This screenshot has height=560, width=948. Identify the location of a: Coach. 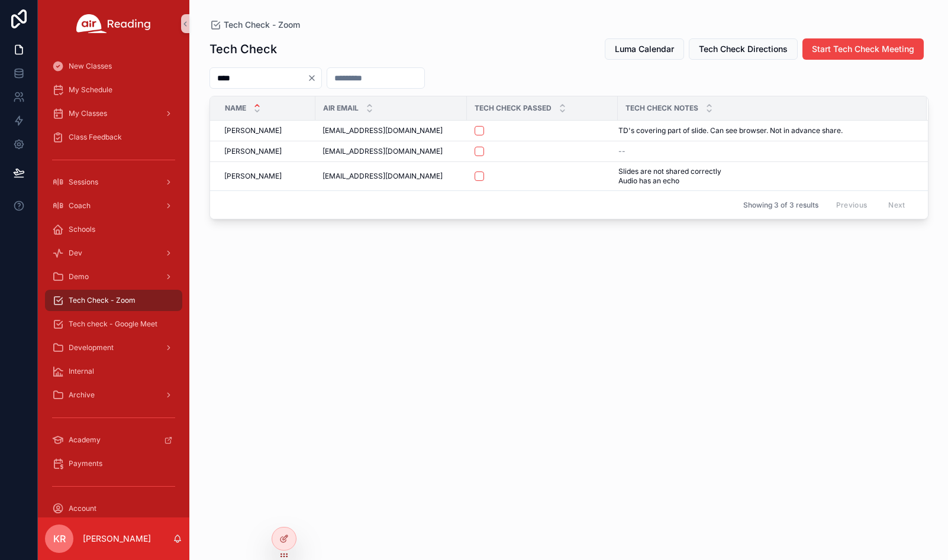
(113, 206).